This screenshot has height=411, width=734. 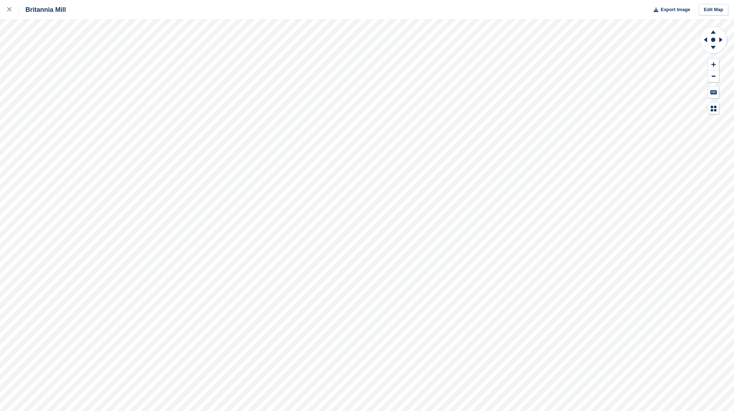 I want to click on button: Zoom In, so click(x=713, y=64).